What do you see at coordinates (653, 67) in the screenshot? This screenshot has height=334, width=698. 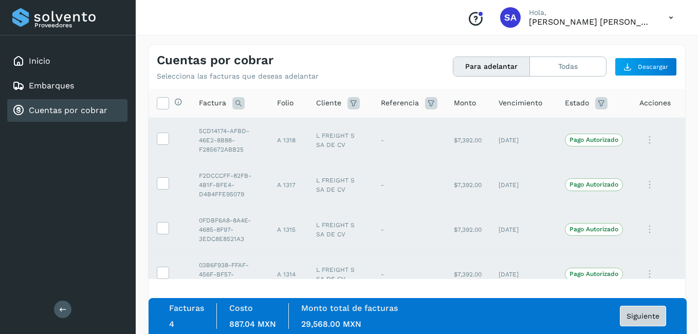 I see `span: Descargar` at bounding box center [653, 67].